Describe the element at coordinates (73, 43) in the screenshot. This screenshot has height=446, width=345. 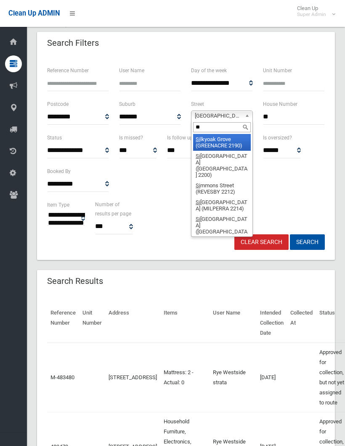
I see `header: Search Filters` at that location.